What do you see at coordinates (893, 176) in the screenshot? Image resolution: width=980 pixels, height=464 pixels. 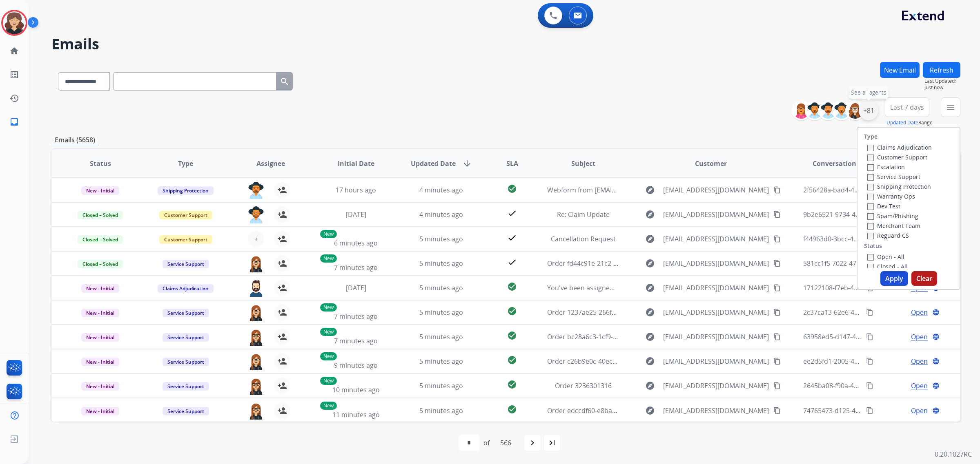 I see `label: Service Support` at bounding box center [893, 176].